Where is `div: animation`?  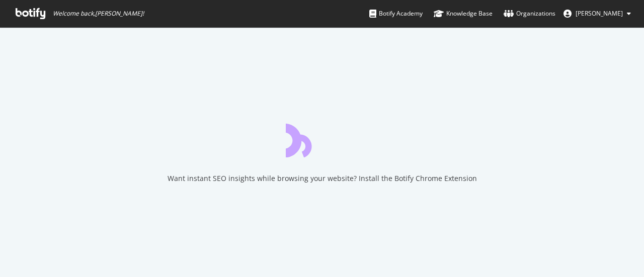
div: animation is located at coordinates (322, 139).